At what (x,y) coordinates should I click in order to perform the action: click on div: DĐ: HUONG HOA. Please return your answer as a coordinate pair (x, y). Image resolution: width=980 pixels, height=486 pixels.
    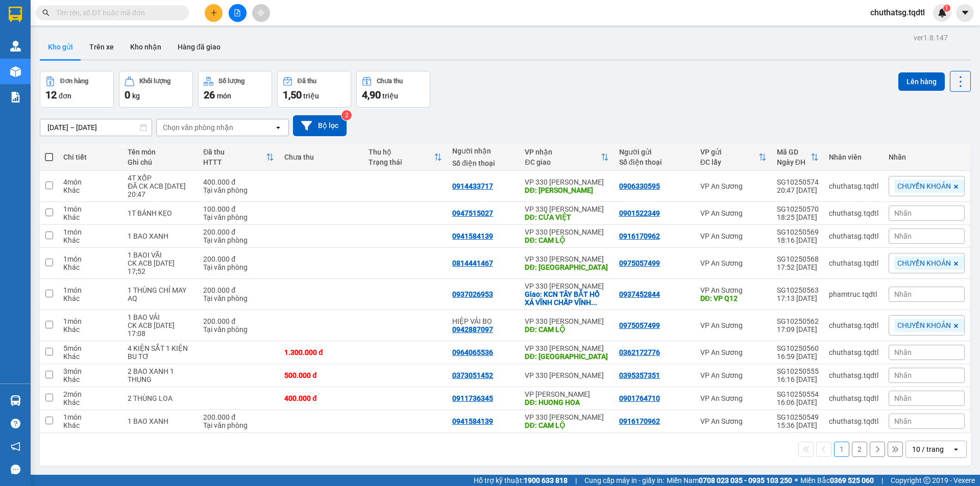
    Looking at the image, I should click on (567, 403).